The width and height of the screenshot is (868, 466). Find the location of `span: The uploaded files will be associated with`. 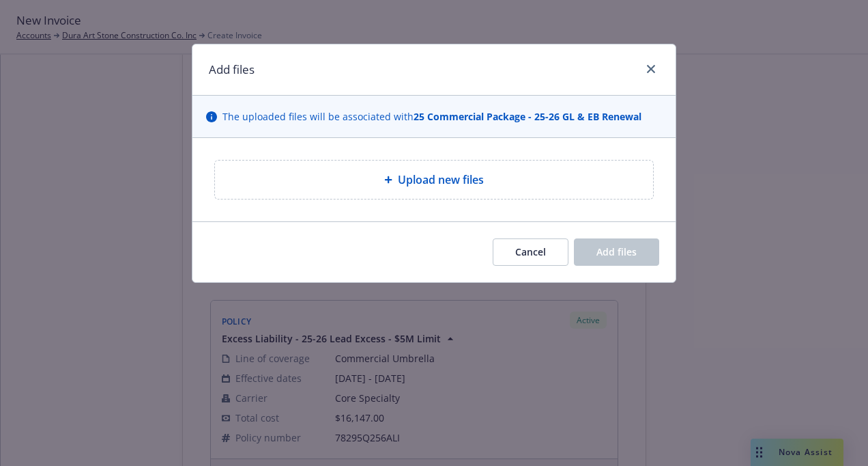

span: The uploaded files will be associated with is located at coordinates (432, 116).